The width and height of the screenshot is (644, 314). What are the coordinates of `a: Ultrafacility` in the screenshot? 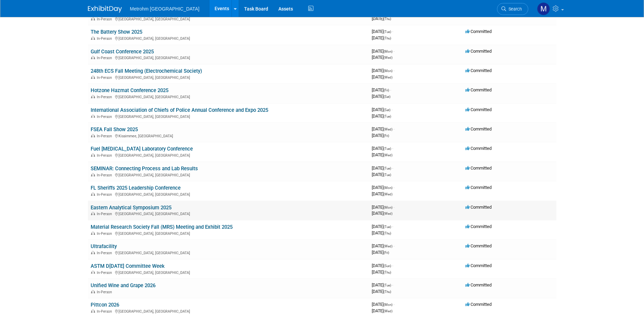 It's located at (104, 247).